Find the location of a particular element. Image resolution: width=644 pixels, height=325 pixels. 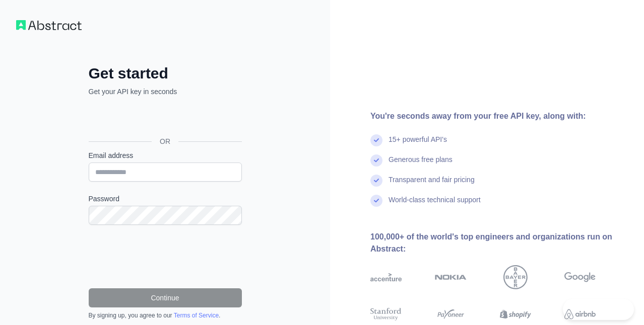

button: Continue is located at coordinates (165, 298).